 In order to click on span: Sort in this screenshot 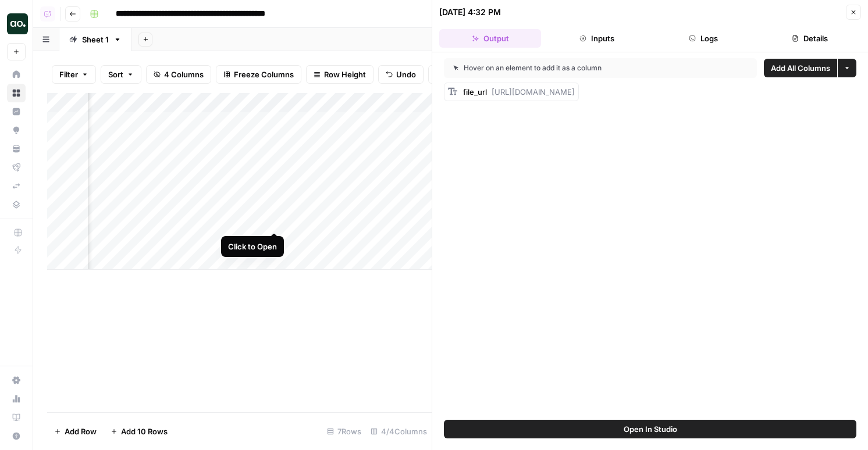, I will do `click(116, 75)`.